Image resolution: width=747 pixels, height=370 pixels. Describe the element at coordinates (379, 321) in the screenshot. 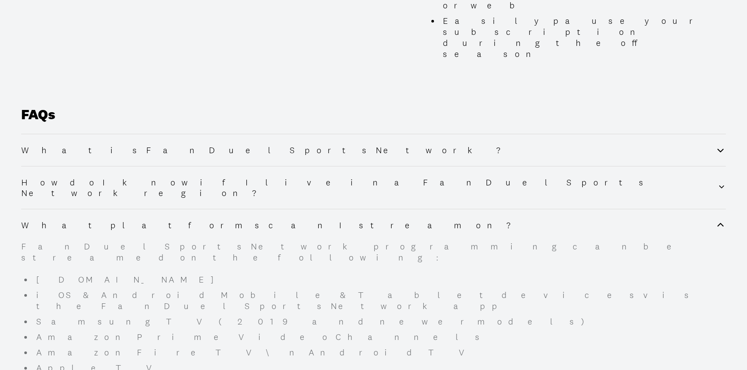

I see `li: Samsung TV (2019 and newer models)` at that location.